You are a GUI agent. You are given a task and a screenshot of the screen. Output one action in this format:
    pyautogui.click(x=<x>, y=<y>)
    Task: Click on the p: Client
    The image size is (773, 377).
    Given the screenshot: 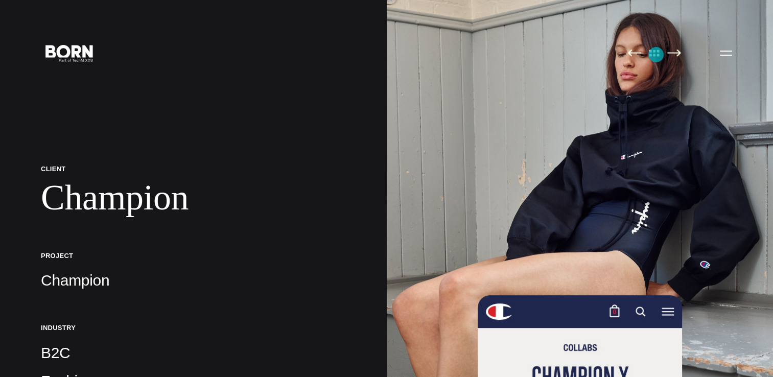 What is the action you would take?
    pyautogui.click(x=193, y=169)
    